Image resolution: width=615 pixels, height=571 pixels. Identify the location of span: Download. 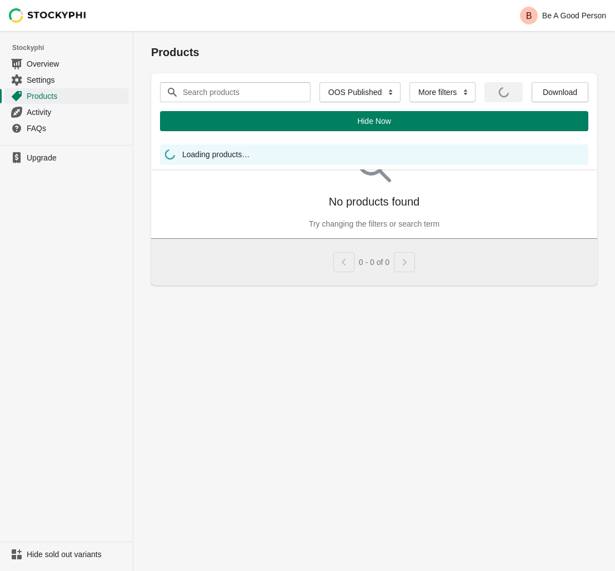
(560, 92).